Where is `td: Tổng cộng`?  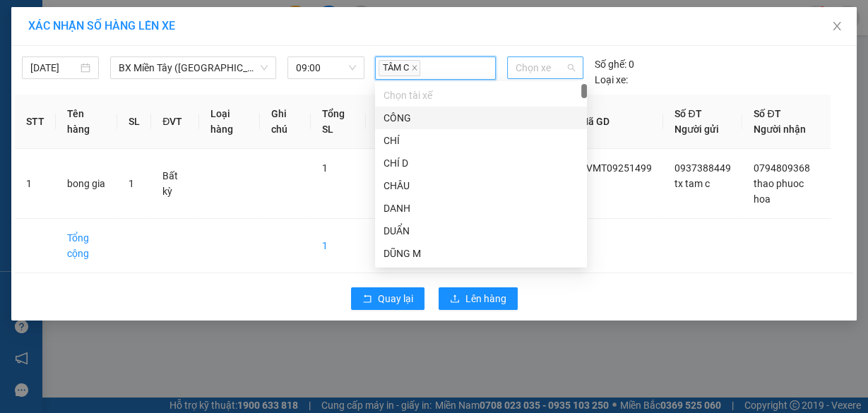
td: Tổng cộng is located at coordinates (86, 245).